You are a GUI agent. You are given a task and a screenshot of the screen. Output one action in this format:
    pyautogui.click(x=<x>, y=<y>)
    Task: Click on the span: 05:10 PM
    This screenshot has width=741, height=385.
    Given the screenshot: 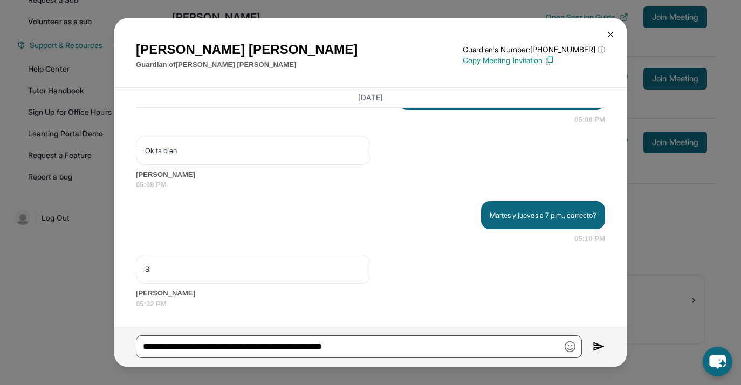 What is the action you would take?
    pyautogui.click(x=590, y=239)
    